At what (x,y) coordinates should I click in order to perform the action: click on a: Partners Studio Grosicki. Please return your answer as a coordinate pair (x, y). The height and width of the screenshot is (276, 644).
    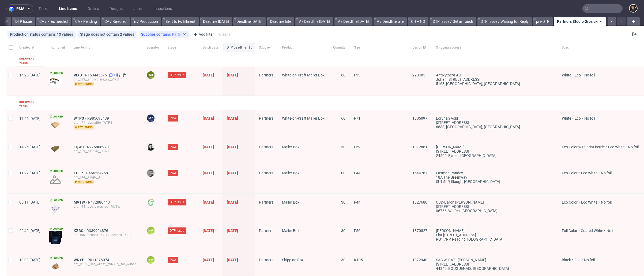
    Looking at the image, I should click on (580, 21).